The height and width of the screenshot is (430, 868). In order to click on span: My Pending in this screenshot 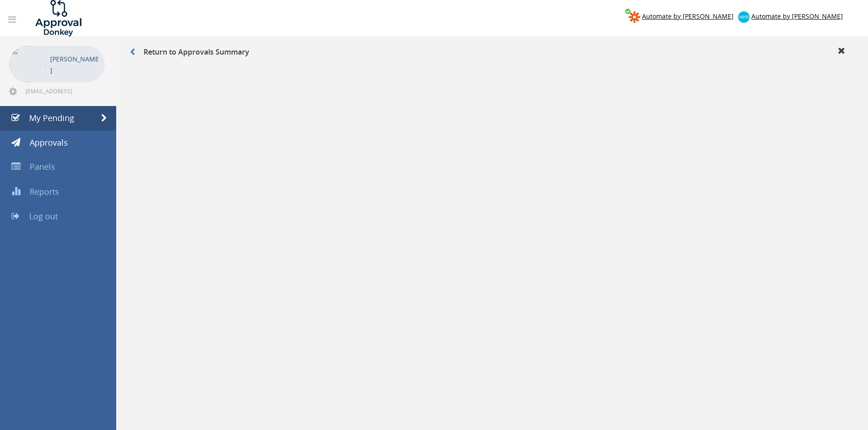, I will do `click(52, 118)`.